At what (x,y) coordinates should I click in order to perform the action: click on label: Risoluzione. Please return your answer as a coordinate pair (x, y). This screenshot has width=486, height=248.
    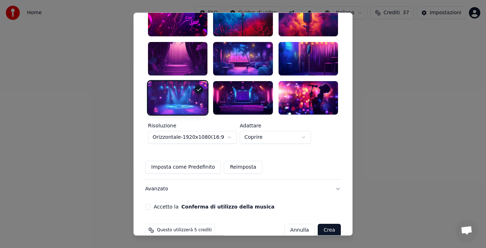
    Looking at the image, I should click on (193, 126).